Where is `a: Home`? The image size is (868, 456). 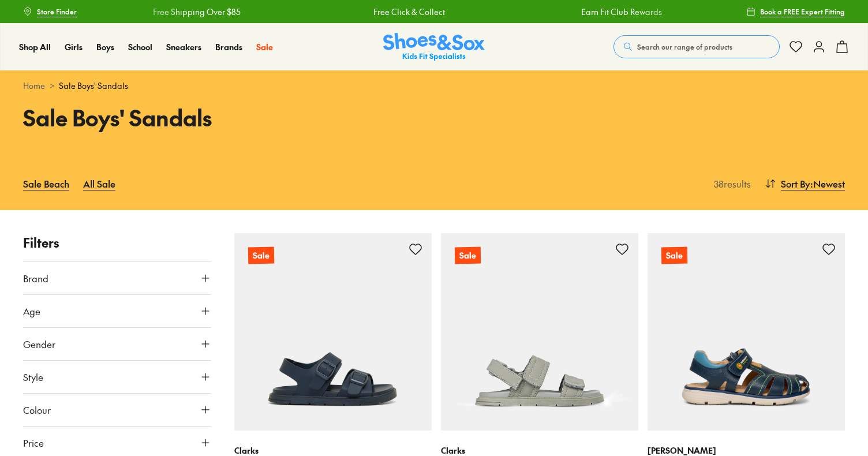 a: Home is located at coordinates (34, 86).